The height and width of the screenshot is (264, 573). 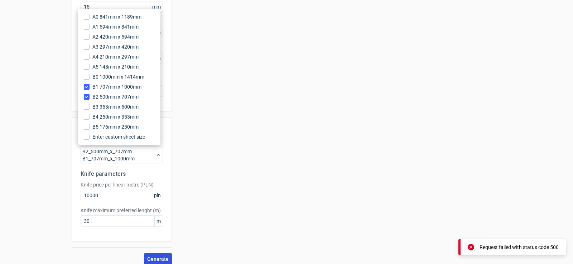 I want to click on span: A1 594mm x 841mm, so click(x=115, y=27).